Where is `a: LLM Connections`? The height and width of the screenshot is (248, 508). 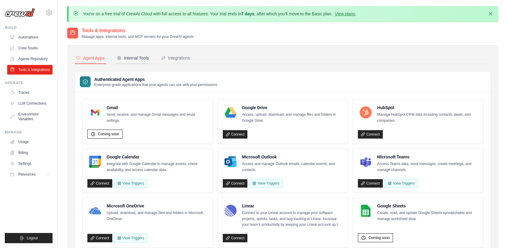
a: LLM Connections is located at coordinates (30, 103).